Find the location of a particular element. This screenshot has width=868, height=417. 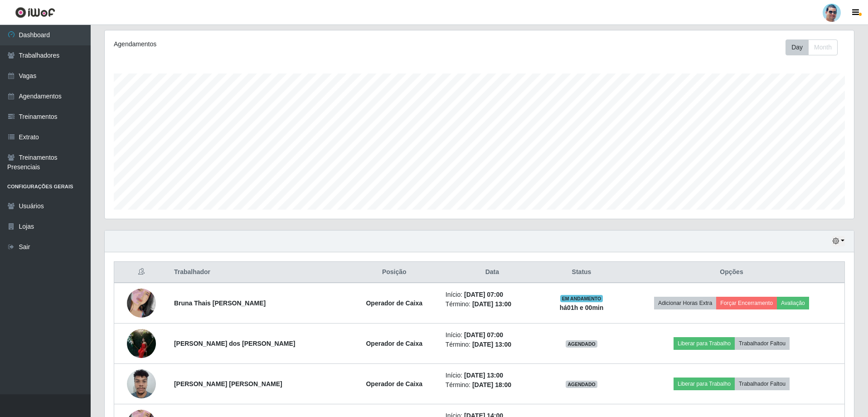

th: Trabalhador is located at coordinates (259, 272).